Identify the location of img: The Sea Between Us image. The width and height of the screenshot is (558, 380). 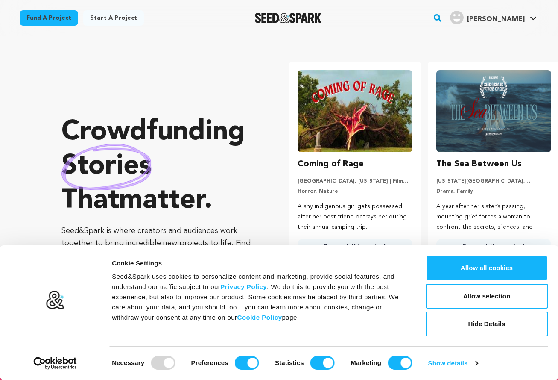
(494, 111).